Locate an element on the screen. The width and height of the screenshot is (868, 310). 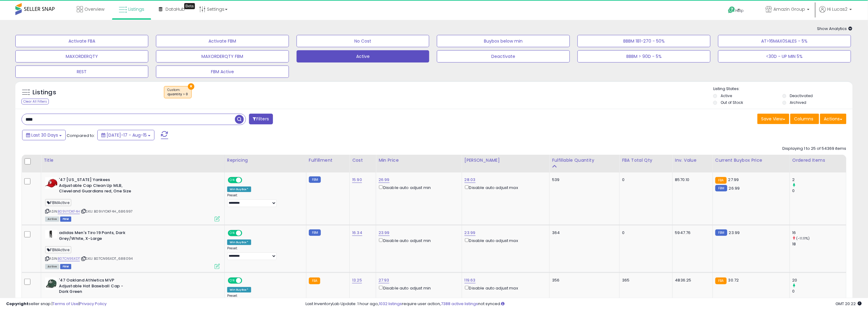
h5: Listings is located at coordinates (44, 92).